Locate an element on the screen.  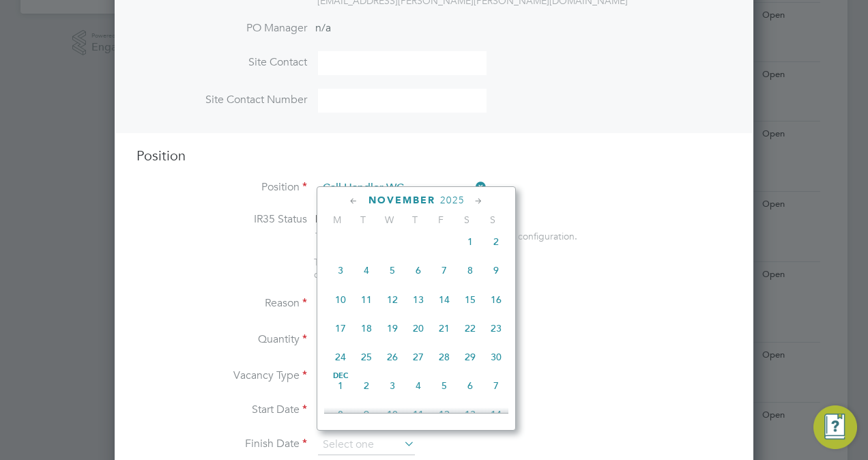
span: The status determination for this position can be updated after creating the vacancy is located at coordinates (406, 268).